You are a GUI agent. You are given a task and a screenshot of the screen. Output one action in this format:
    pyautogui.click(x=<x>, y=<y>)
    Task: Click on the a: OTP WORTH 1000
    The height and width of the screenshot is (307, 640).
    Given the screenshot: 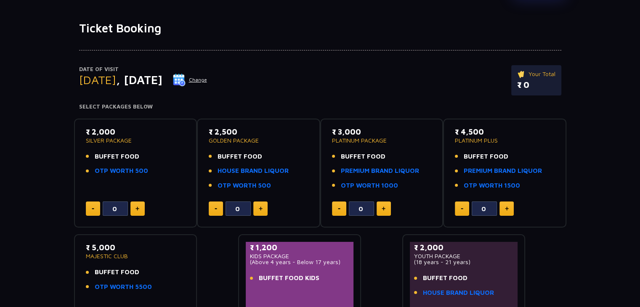 What is the action you would take?
    pyautogui.click(x=369, y=185)
    